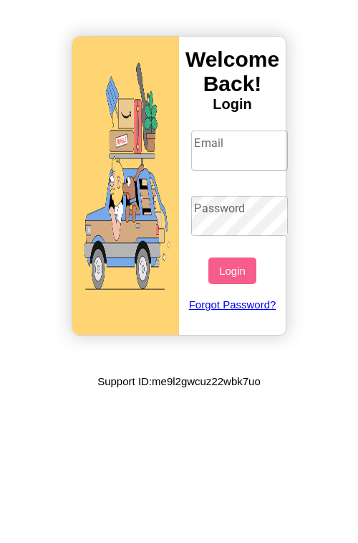  I want to click on a: Forgot Password?, so click(232, 304).